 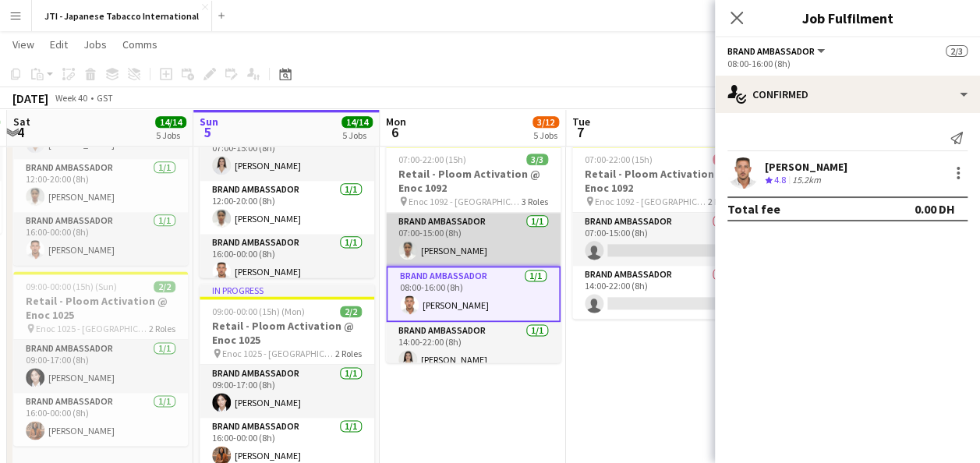 I want to click on a: Comms, so click(x=140, y=45).